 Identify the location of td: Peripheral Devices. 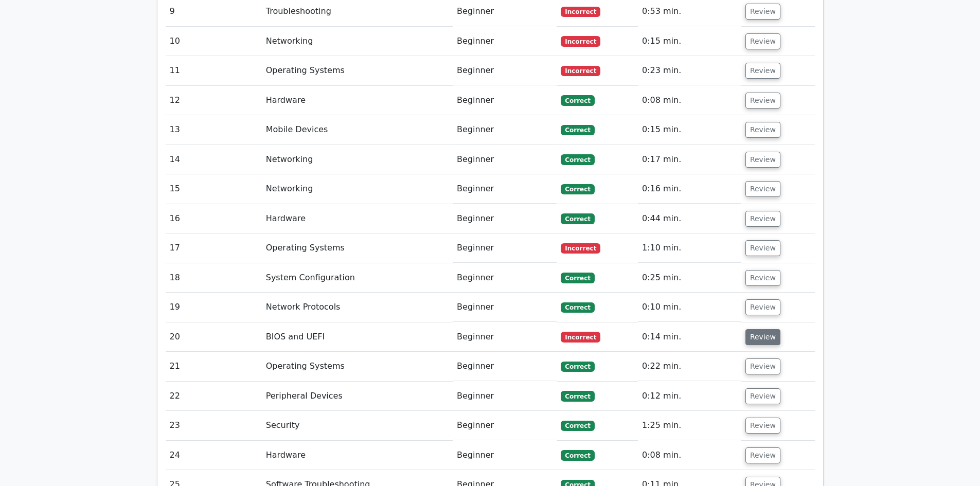
(357, 396).